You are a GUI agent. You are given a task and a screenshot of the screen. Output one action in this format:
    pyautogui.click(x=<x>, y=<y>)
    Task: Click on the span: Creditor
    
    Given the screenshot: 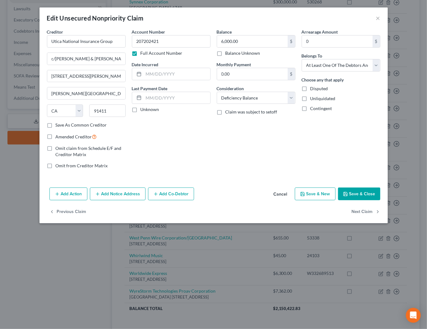 What is the action you would take?
    pyautogui.click(x=55, y=32)
    